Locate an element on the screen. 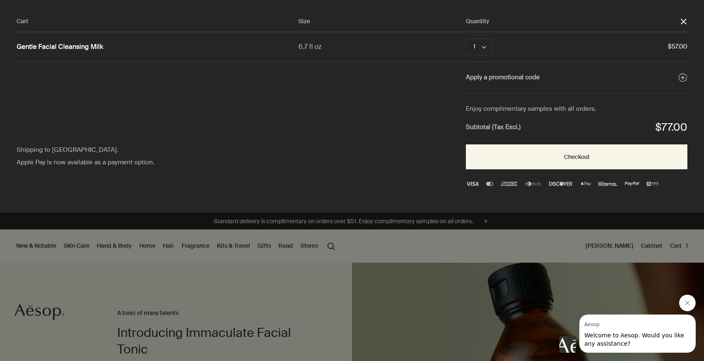 Image resolution: width=704 pixels, height=361 pixels. span: $57.00 is located at coordinates (607, 47).